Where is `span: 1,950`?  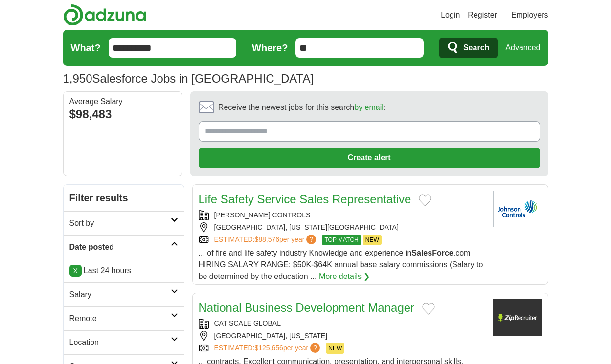
span: 1,950 is located at coordinates (78, 79).